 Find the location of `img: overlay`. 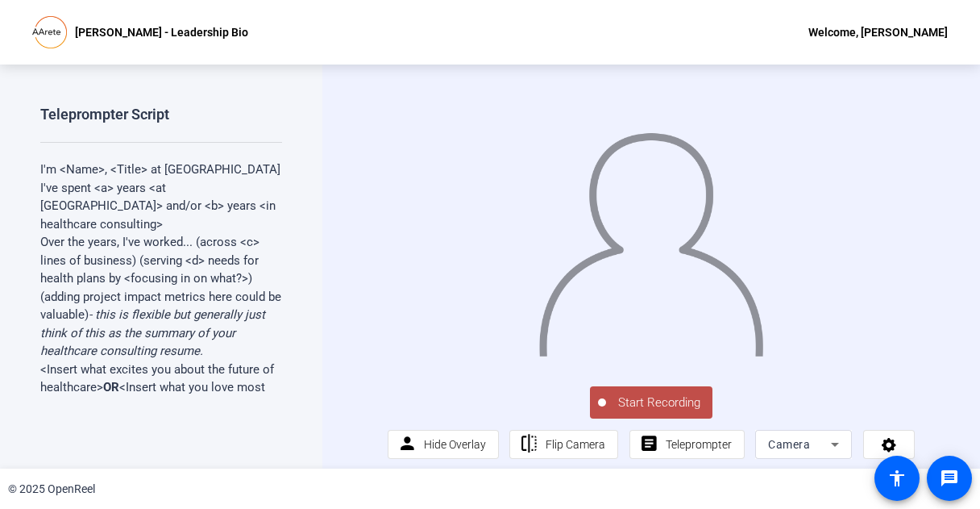

img: overlay is located at coordinates (651, 237).